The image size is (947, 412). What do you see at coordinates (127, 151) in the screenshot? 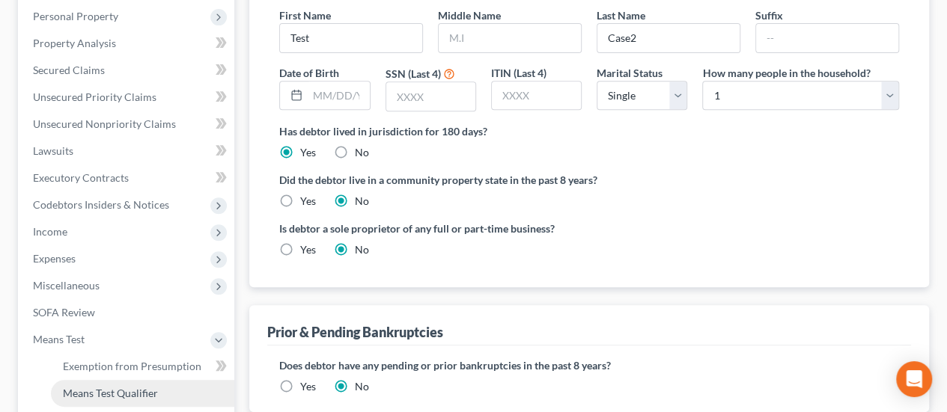
I see `a: Lawsuits` at bounding box center [127, 151].